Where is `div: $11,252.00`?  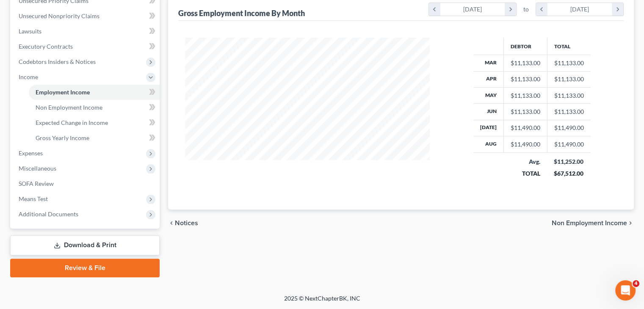
div: $11,252.00 is located at coordinates (569, 162).